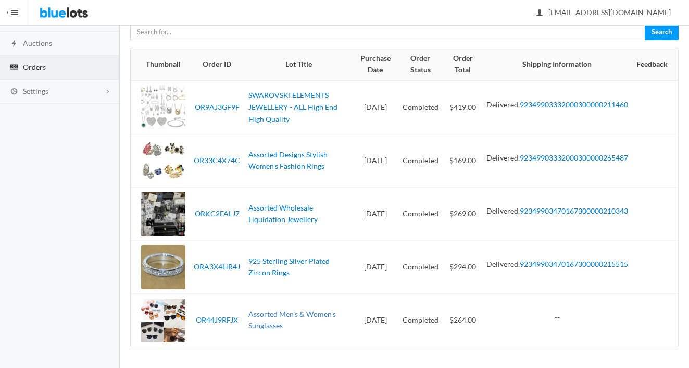 The height and width of the screenshot is (368, 689). What do you see at coordinates (217, 266) in the screenshot?
I see `a: ORA3X4HR4J` at bounding box center [217, 266].